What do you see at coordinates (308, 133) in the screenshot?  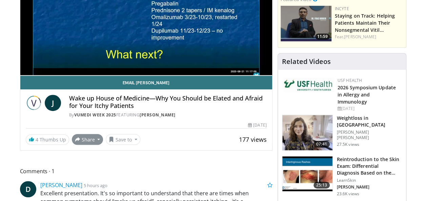 I see `img: 9983fed1-7565-45be-8934-aef1103ce6e2.150x105_q85_crop-smart_upscale.jpg` at bounding box center [308, 133].